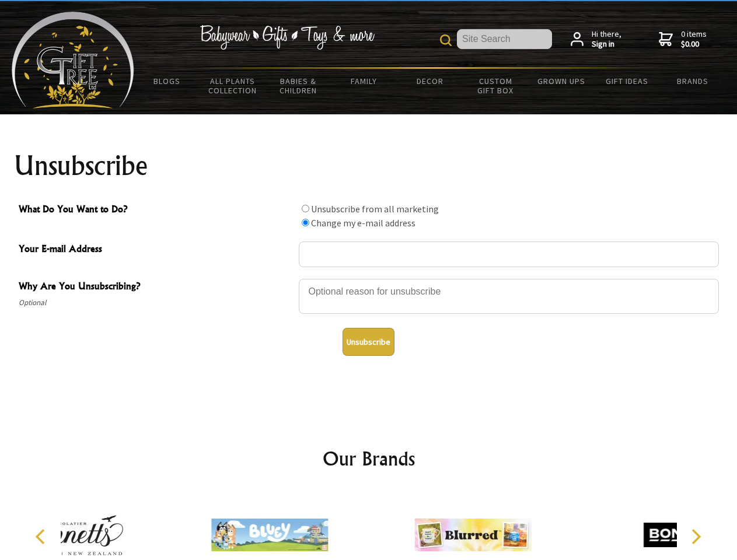 The width and height of the screenshot is (737, 560). Describe the element at coordinates (156, 302) in the screenshot. I see `span: Optional` at that location.